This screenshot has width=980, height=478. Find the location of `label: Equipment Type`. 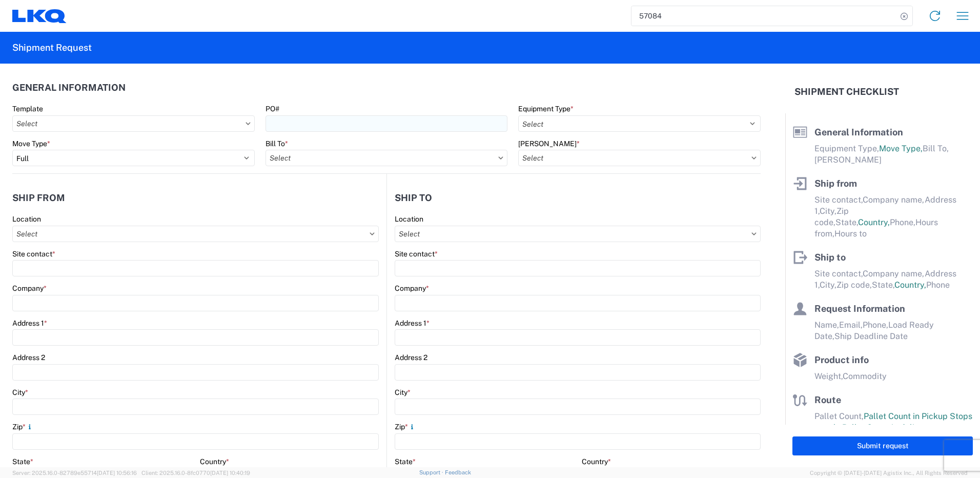

label: Equipment Type is located at coordinates (546, 109).